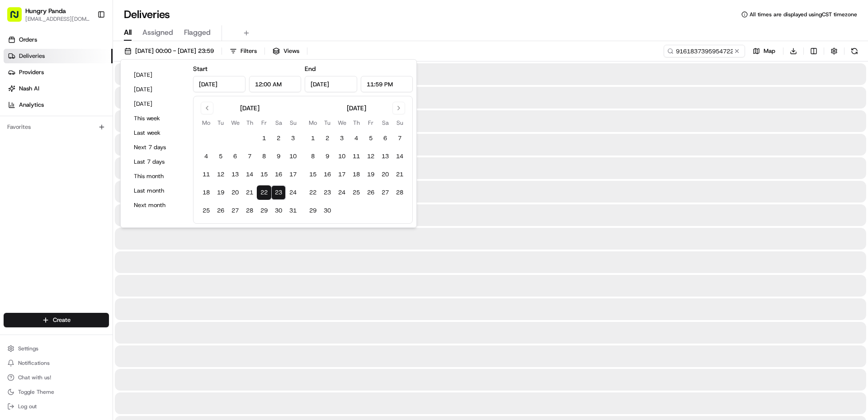  What do you see at coordinates (128, 33) in the screenshot?
I see `span: All` at bounding box center [128, 33].